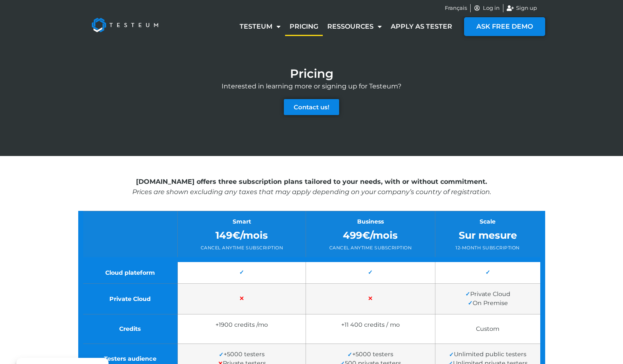 Image resolution: width=623 pixels, height=364 pixels. Describe the element at coordinates (355, 27) in the screenshot. I see `a: Ressources` at that location.